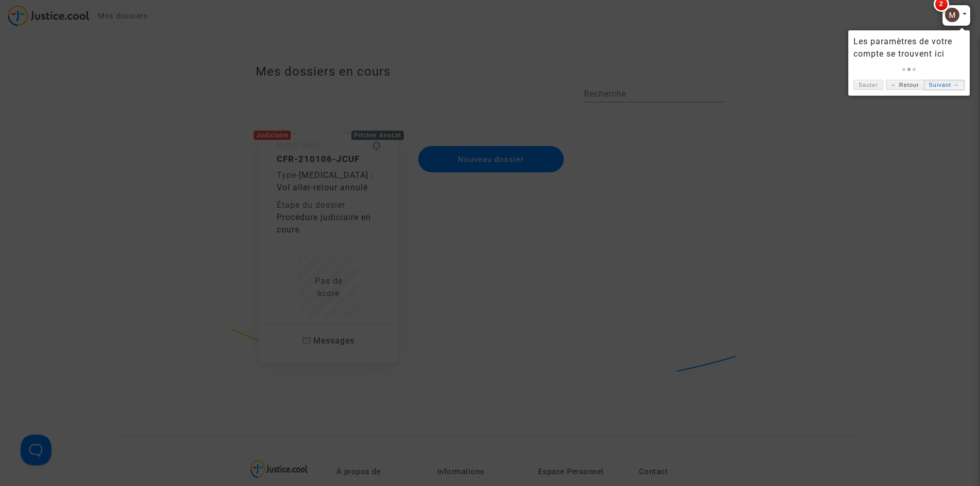 This screenshot has width=980, height=486. What do you see at coordinates (869, 85) in the screenshot?
I see `font: Sauter` at bounding box center [869, 85].